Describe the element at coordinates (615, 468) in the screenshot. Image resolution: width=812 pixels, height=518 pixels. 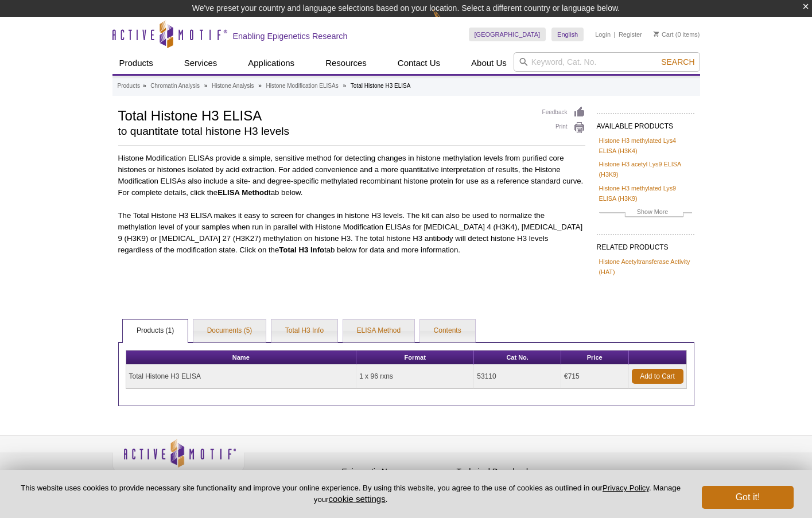
I see `table: Click to Verify - This site chose Symantec SSL for secure e-commerce and confidential communicati...` at that location.